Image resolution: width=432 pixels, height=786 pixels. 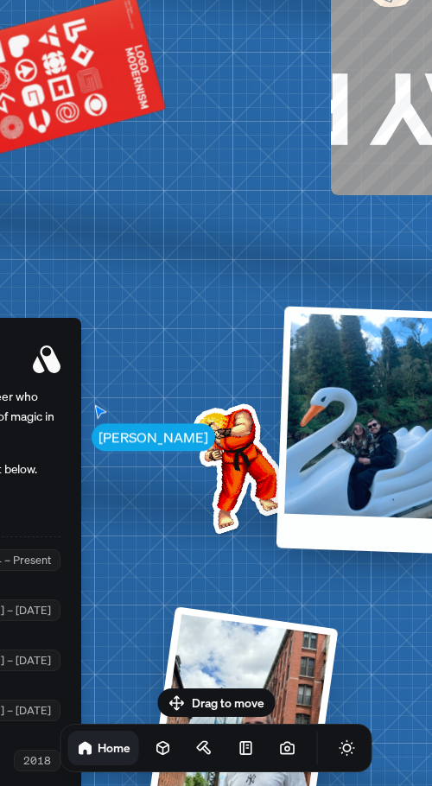 What do you see at coordinates (37, 760) in the screenshot?
I see `div: 2018` at bounding box center [37, 760].